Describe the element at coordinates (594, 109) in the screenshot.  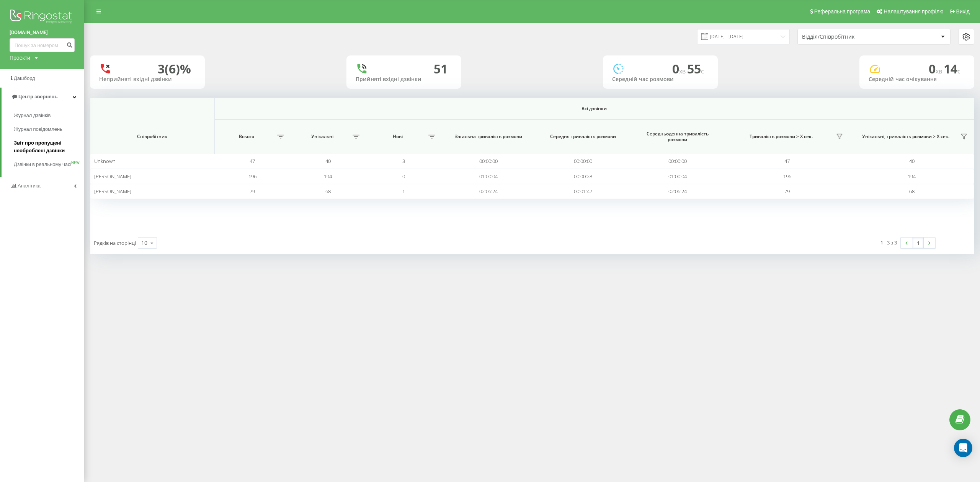
I see `span: Всі дзвінки` at that location.